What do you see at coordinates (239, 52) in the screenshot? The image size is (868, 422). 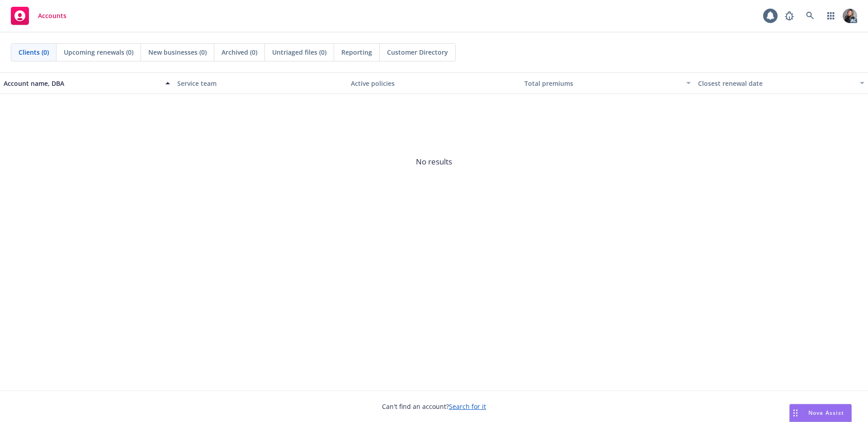 I see `span: Archived (0)` at bounding box center [239, 52].